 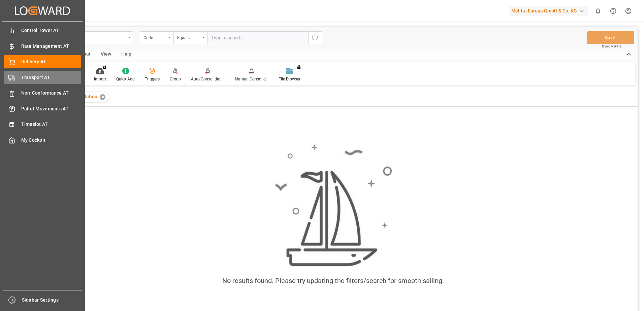 I want to click on div: Manual Consolidation, so click(x=252, y=79).